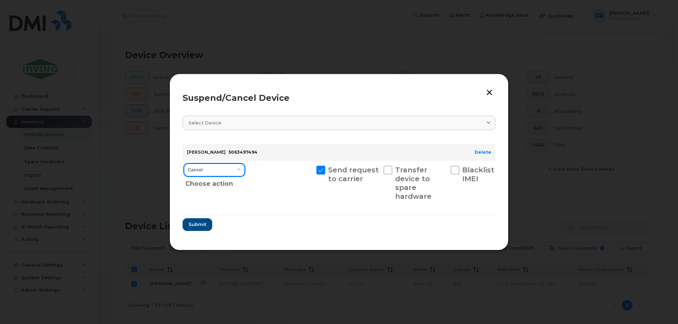 The height and width of the screenshot is (324, 678). I want to click on span: Submit, so click(197, 224).